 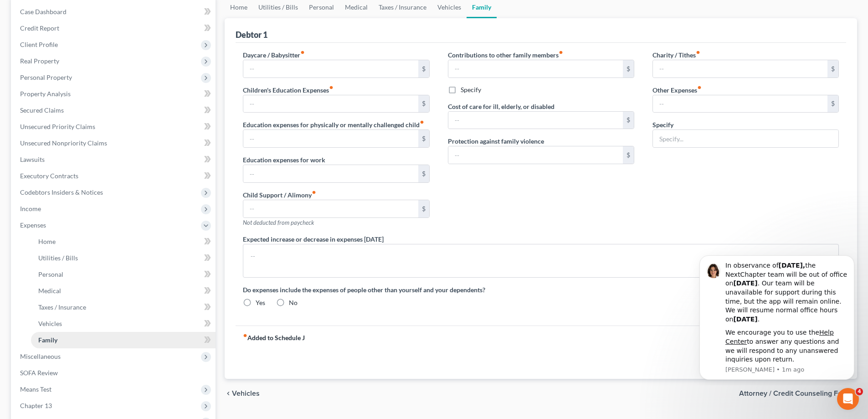 I want to click on label: Daycare / Babysitter, so click(x=274, y=55).